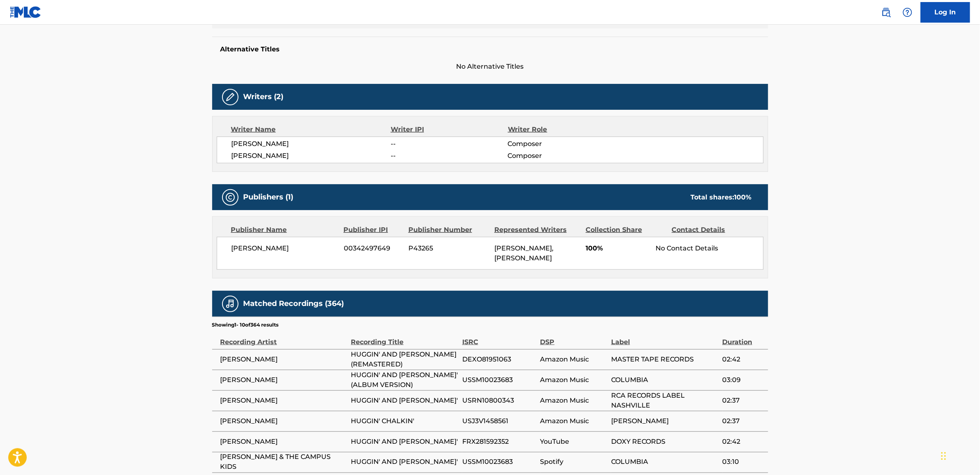 The width and height of the screenshot is (980, 475). What do you see at coordinates (499, 401) in the screenshot?
I see `span: USRN10800343` at bounding box center [499, 401].